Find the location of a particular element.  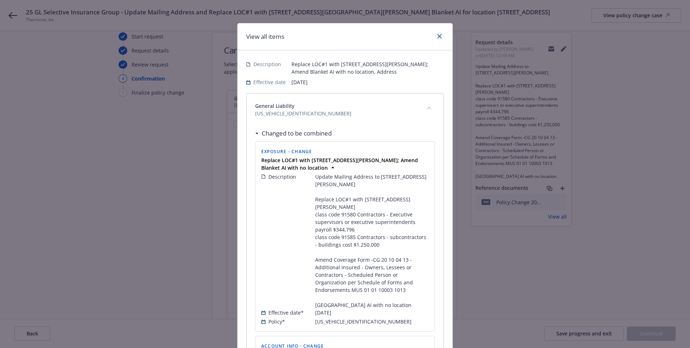

h1: View all items is located at coordinates (265, 37).